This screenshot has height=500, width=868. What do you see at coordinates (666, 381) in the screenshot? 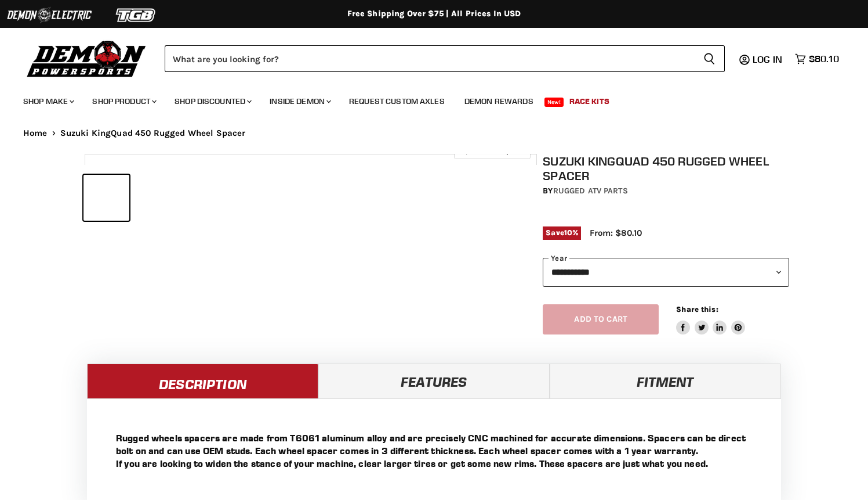
I see `a: Fitment` at bounding box center [666, 381].